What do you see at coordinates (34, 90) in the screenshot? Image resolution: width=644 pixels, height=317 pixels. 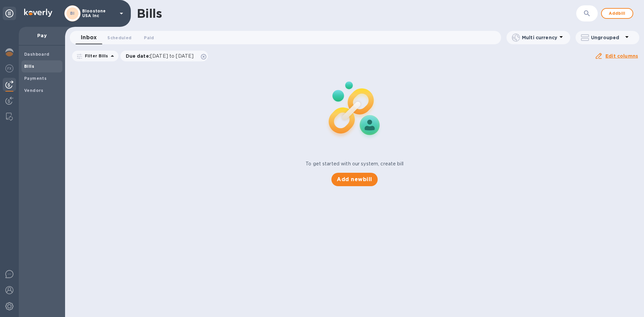 I see `b: Vendors` at bounding box center [34, 90].